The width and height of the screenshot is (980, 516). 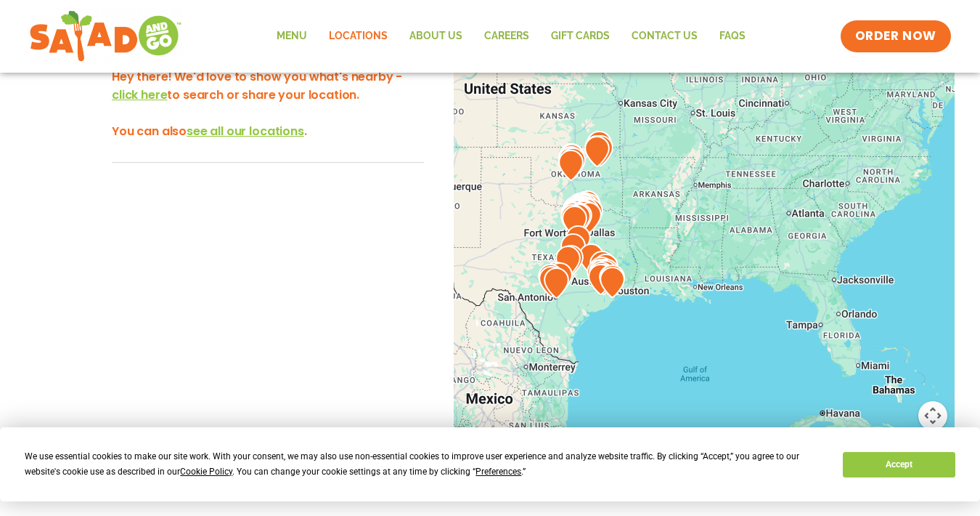 What do you see at coordinates (358, 37) in the screenshot?
I see `a: Locations` at bounding box center [358, 37].